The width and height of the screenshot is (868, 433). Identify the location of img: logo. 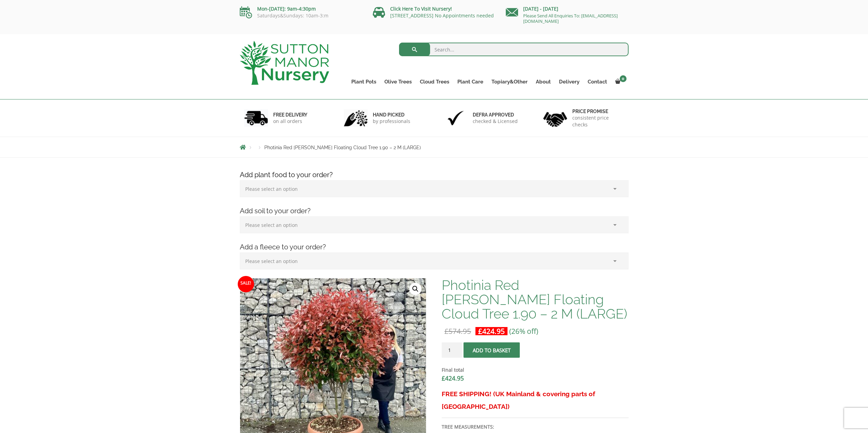
(284, 62).